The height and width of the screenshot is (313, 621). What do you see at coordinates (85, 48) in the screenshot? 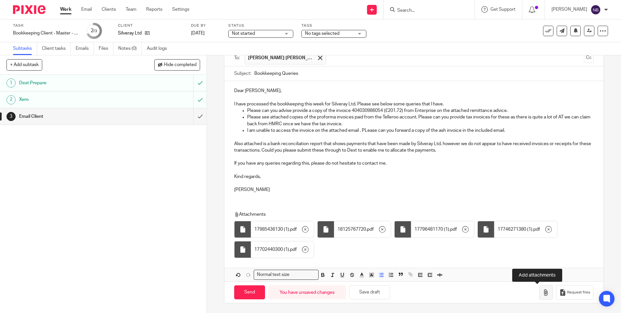
I see `a: Emails` at bounding box center [85, 48].